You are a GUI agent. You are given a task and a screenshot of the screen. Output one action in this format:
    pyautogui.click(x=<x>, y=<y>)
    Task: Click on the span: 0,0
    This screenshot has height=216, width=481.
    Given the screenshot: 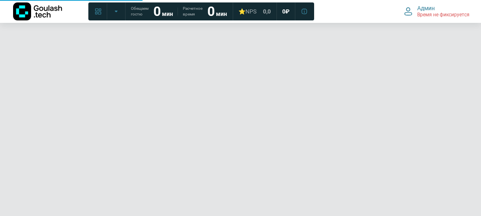 What is the action you would take?
    pyautogui.click(x=267, y=11)
    